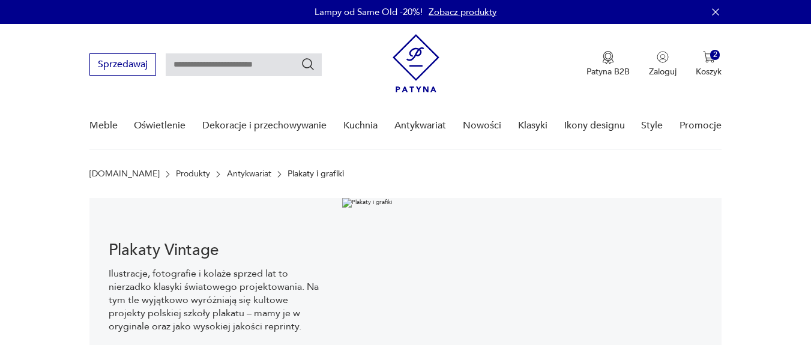 This screenshot has height=345, width=811. What do you see at coordinates (663, 64) in the screenshot?
I see `button: Zaloguj` at bounding box center [663, 64].